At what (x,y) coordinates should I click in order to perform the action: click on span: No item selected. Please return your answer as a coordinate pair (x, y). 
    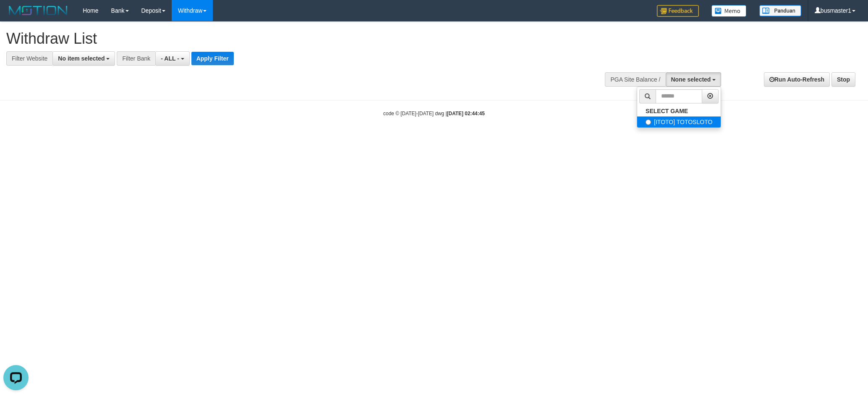
    Looking at the image, I should click on (81, 58).